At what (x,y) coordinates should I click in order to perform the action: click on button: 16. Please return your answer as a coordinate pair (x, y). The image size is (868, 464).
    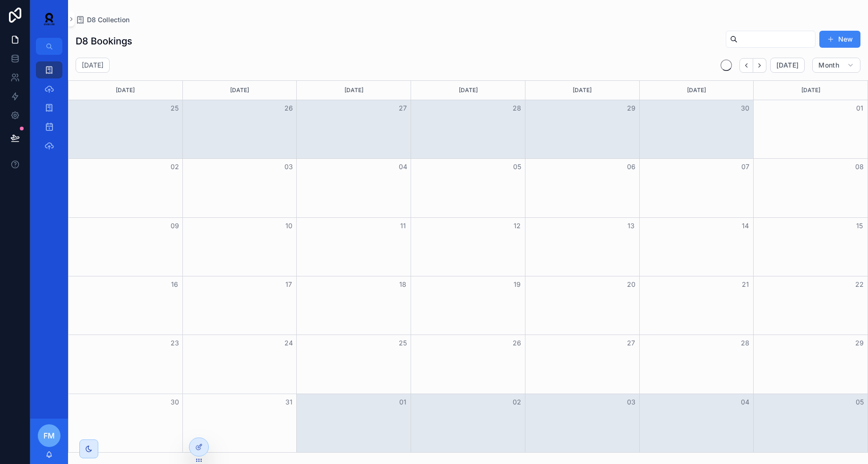
    Looking at the image, I should click on (175, 284).